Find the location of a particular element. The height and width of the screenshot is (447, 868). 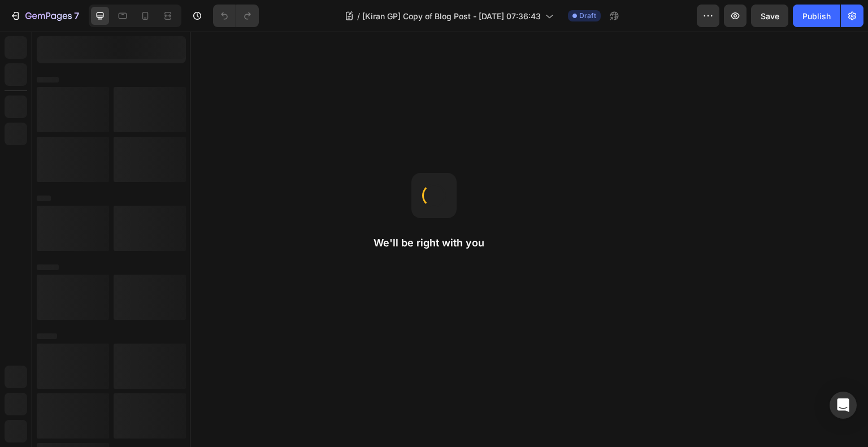

p: 7 is located at coordinates (76, 16).